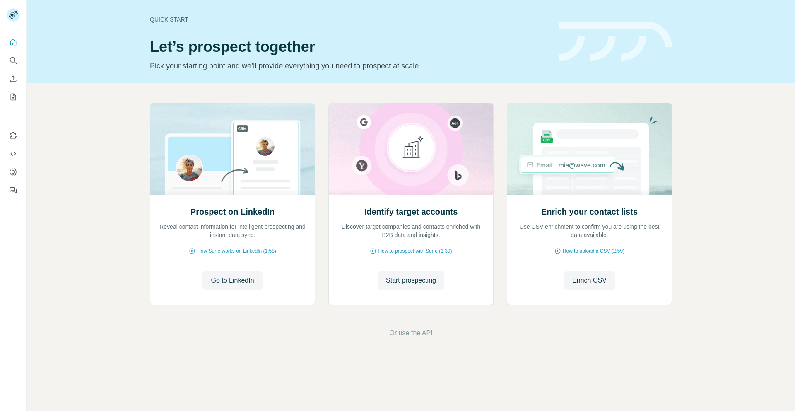 This screenshot has width=795, height=411. What do you see at coordinates (237, 251) in the screenshot?
I see `span: How Surfe works on LinkedIn (1:58)` at bounding box center [237, 251].